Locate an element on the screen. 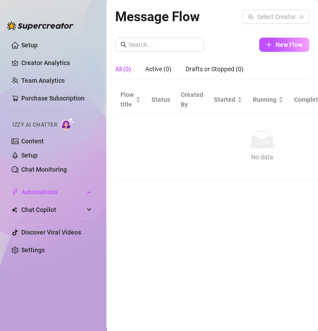 The height and width of the screenshot is (331, 318). div: All (0) is located at coordinates (123, 69).